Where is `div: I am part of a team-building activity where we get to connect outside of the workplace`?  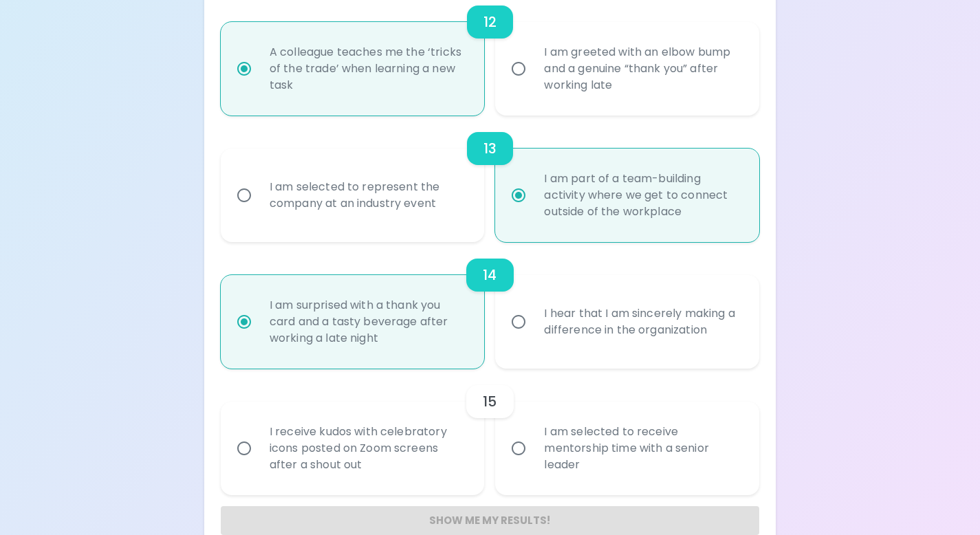 div: I am part of a team-building activity where we get to connect outside of the workplace is located at coordinates (643, 195).